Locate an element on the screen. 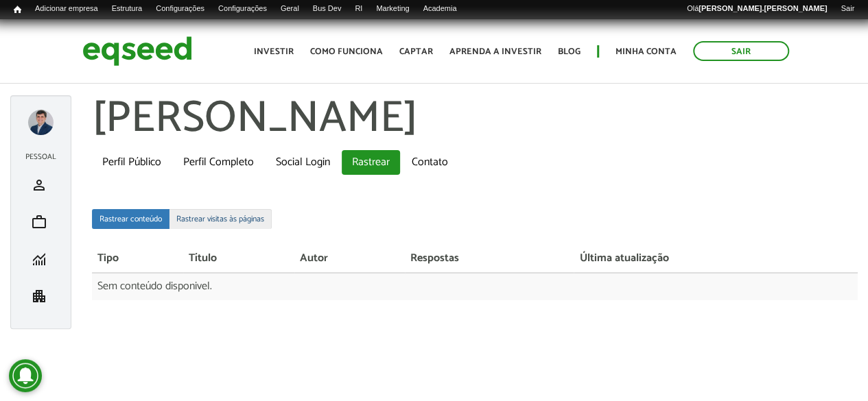 The image size is (868, 401). a: Rastrear is located at coordinates (371, 162).